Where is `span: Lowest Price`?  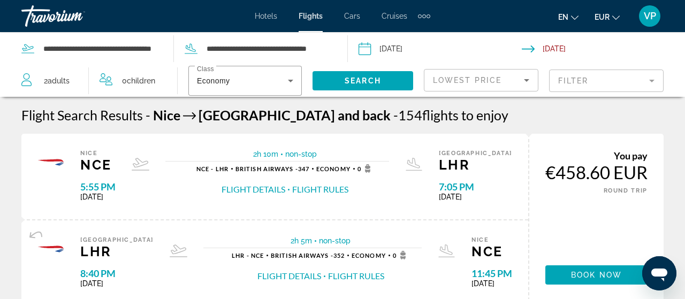 span: Lowest Price is located at coordinates (467, 80).